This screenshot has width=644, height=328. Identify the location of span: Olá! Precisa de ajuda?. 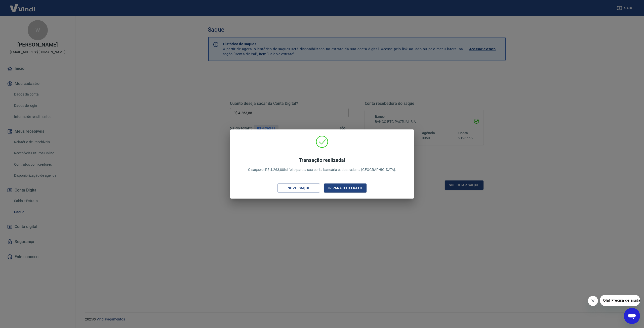
(22, 6).